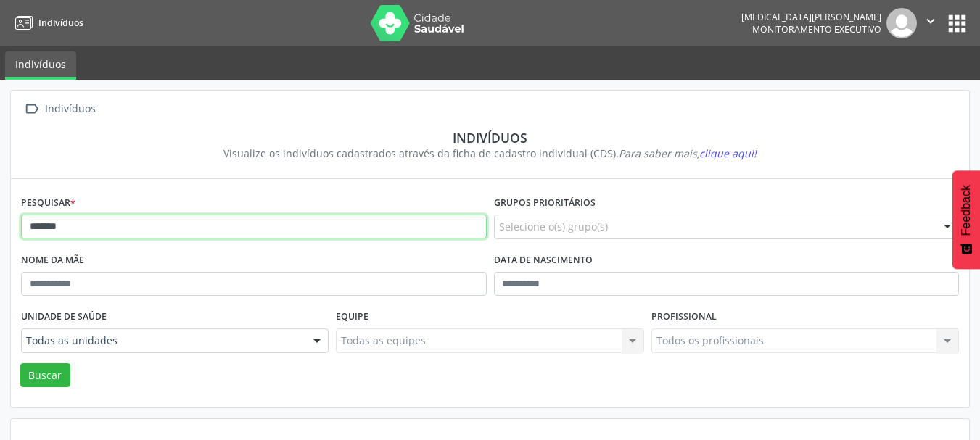 This screenshot has height=440, width=980. What do you see at coordinates (64, 317) in the screenshot?
I see `label: Unidade de saúde` at bounding box center [64, 317].